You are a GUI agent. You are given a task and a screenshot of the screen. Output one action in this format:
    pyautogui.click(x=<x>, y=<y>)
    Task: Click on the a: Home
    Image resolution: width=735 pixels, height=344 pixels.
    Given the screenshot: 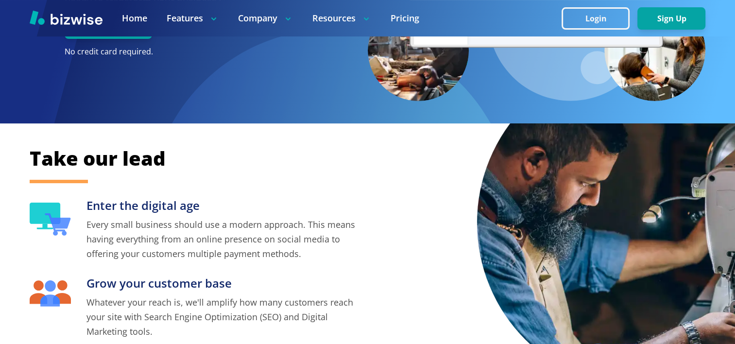 What is the action you would take?
    pyautogui.click(x=135, y=18)
    